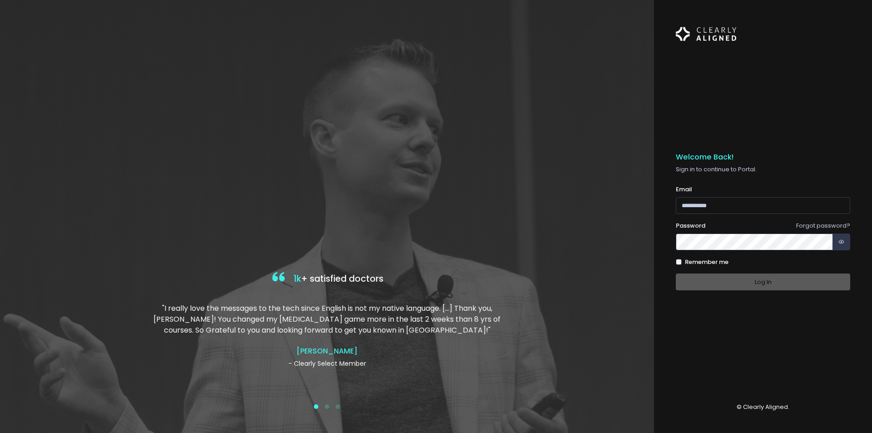 The width and height of the screenshot is (872, 433). I want to click on h4: + satisfied doctors, so click(327, 279).